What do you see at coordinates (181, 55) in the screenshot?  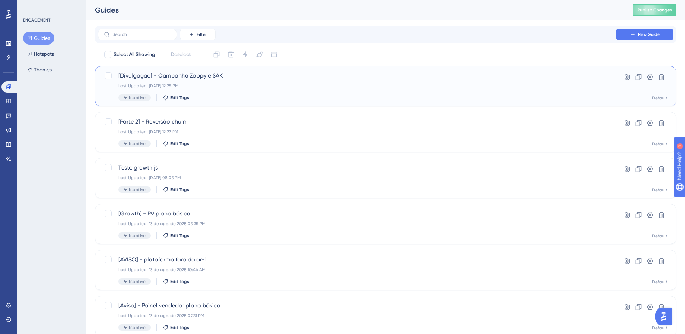 I see `span: Deselect` at bounding box center [181, 55].